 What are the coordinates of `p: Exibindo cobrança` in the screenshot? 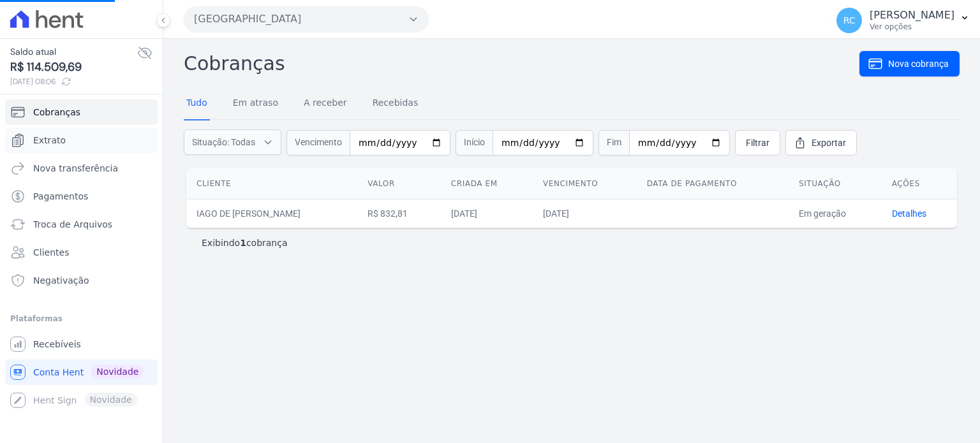 It's located at (244, 243).